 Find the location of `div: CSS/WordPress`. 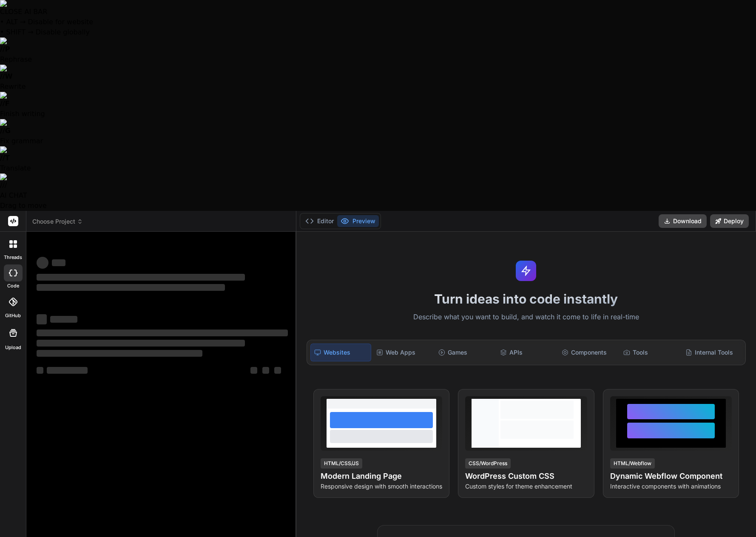

div: CSS/WordPress is located at coordinates (488, 464).